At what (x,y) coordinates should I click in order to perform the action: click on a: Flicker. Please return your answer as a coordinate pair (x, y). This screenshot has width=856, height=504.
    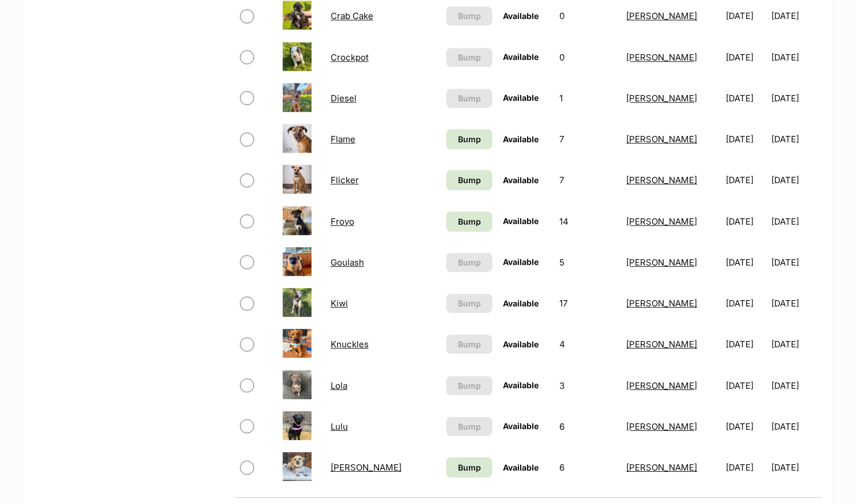
    Looking at the image, I should click on (345, 180).